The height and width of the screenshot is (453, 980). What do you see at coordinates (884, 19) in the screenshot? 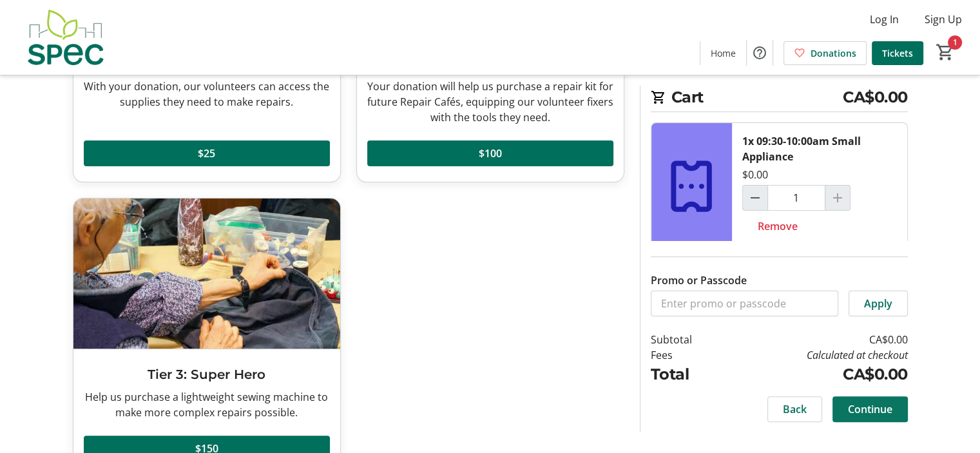
I see `button: Log In` at bounding box center [884, 19].